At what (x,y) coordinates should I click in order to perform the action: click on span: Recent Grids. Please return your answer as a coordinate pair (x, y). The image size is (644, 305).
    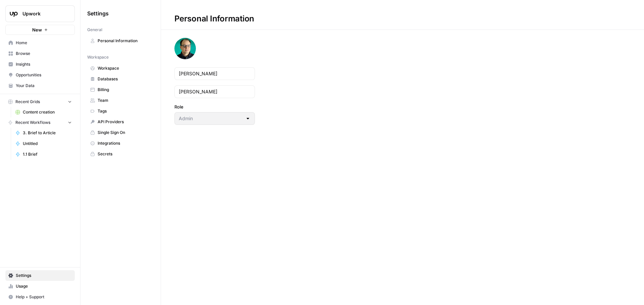
    Looking at the image, I should click on (28, 102).